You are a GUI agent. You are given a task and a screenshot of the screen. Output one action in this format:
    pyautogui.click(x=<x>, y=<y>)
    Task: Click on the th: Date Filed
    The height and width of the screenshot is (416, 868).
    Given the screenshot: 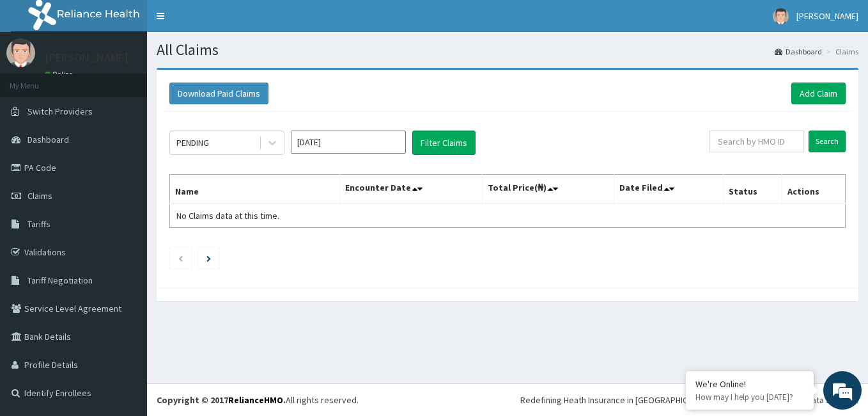 What is the action you would take?
    pyautogui.click(x=668, y=189)
    